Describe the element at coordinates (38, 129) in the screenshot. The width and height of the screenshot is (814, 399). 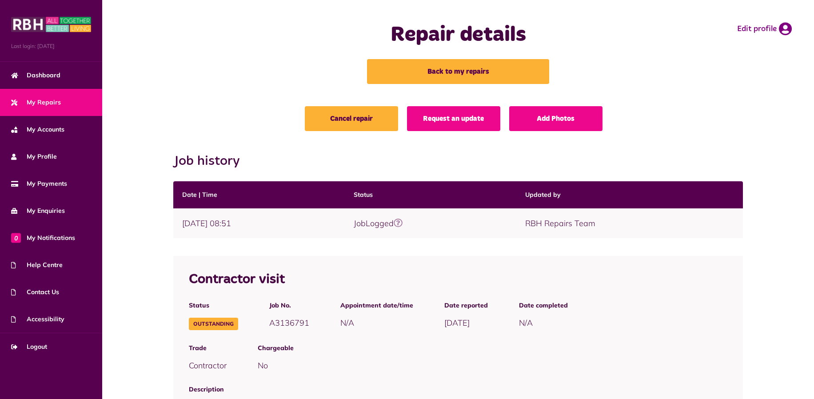
I see `span: My Accounts` at that location.